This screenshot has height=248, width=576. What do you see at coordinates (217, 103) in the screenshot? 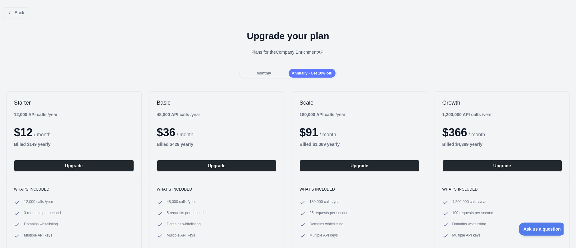
I see `h2: Basic` at bounding box center [217, 103].